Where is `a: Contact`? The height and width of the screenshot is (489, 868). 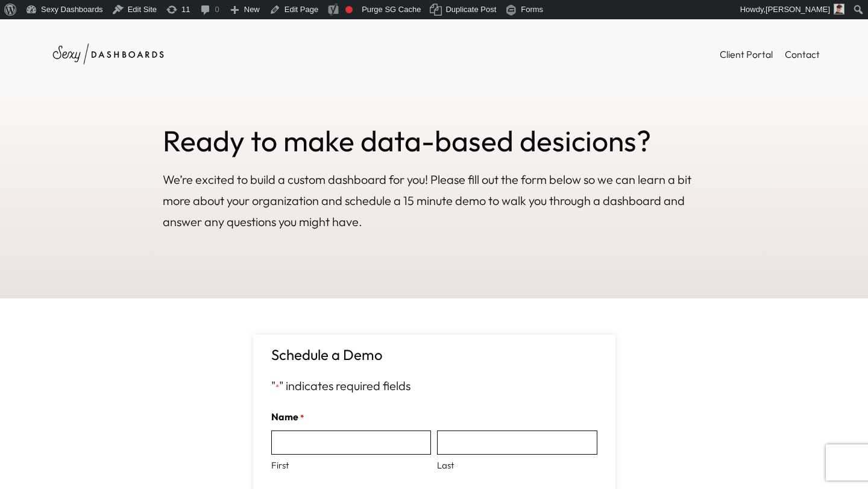
a: Contact is located at coordinates (803, 54).